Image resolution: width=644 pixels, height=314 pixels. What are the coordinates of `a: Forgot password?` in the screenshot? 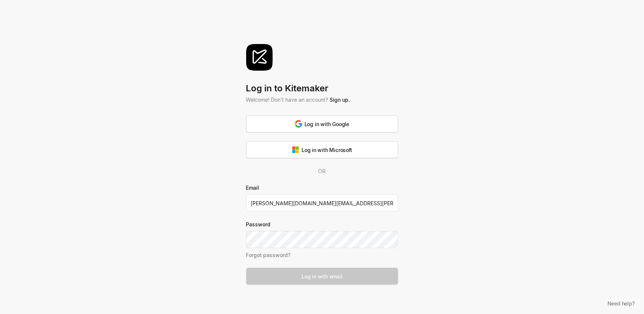 It's located at (268, 254).